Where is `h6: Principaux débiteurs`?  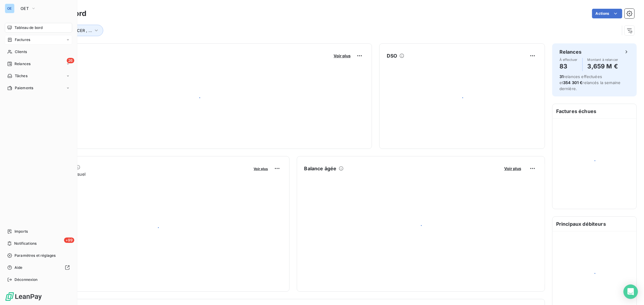
h6: Principaux débiteurs is located at coordinates (594, 224).